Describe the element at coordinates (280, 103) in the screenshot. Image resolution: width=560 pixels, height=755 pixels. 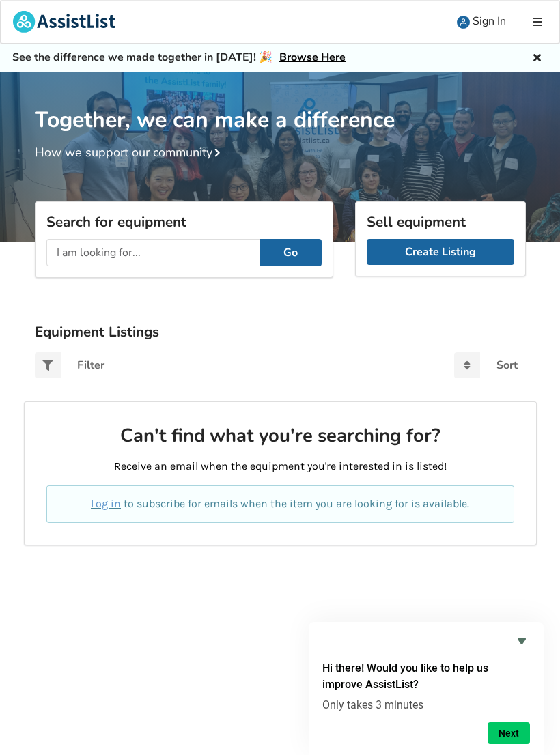
I see `h1: Together, we can make a difference` at that location.